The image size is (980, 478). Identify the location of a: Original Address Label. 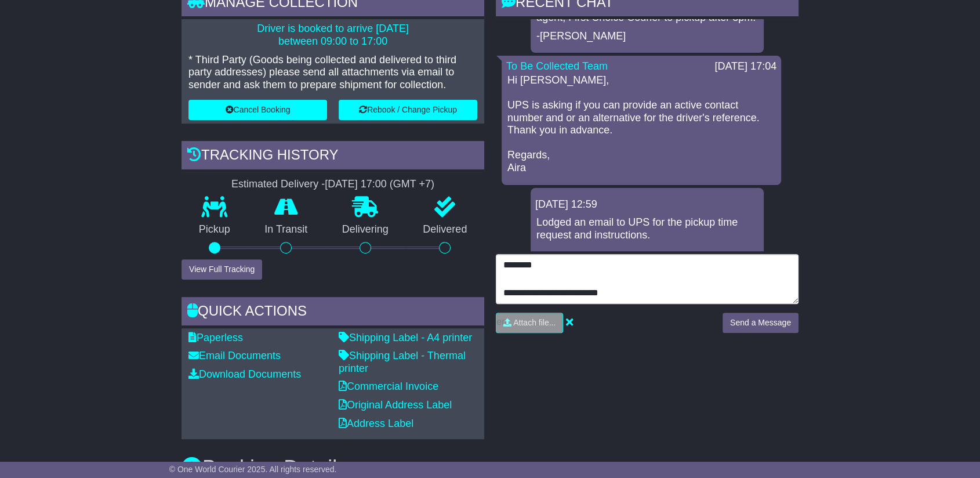
(395, 405).